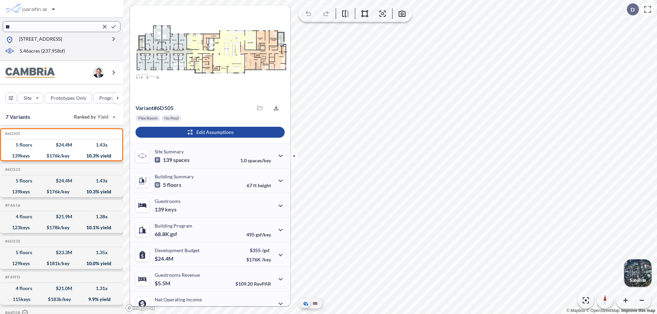  I want to click on span: /gsf, so click(265, 250).